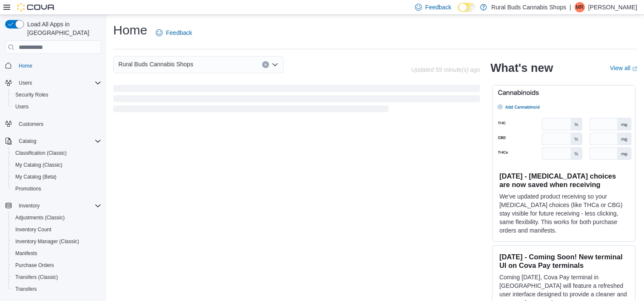 This screenshot has width=644, height=301. What do you see at coordinates (266, 65) in the screenshot?
I see `button: Clear input` at bounding box center [266, 65].